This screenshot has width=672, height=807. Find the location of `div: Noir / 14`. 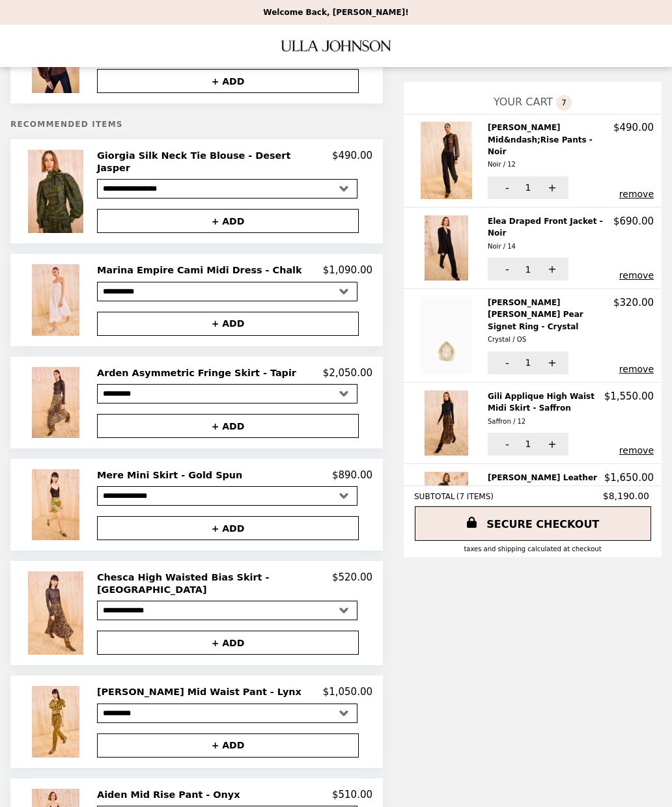

div: Noir / 14 is located at coordinates (547, 247).